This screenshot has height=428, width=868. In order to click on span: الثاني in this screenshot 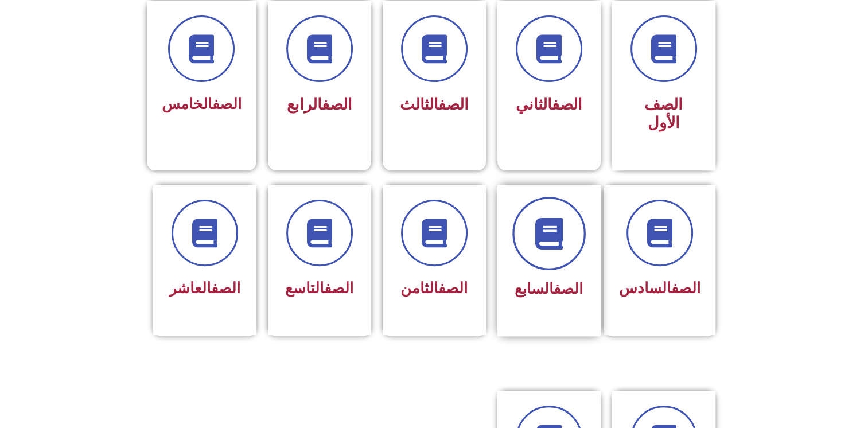, I will do `click(549, 104)`.